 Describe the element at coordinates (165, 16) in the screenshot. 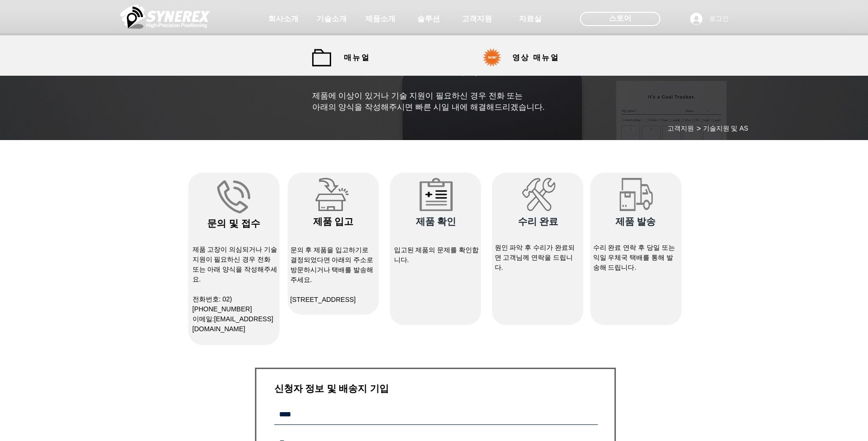

I see `img: 씨너렉스_White_simbol_대지 1.png` at that location.